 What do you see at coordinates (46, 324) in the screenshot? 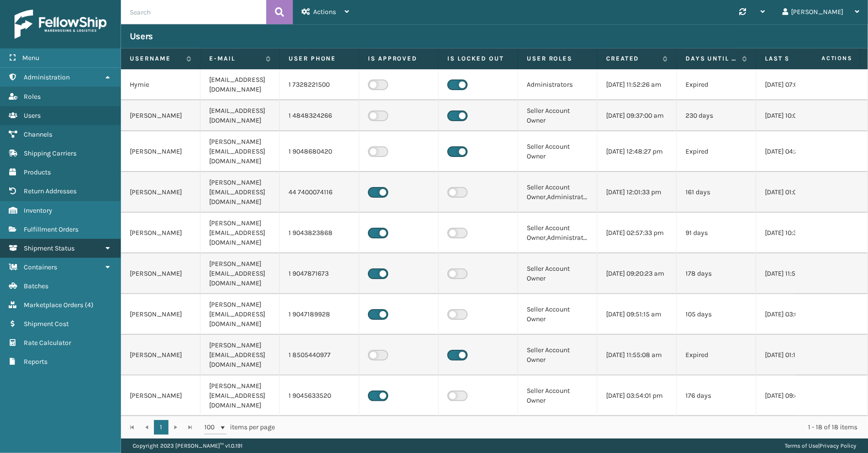
I see `span: Shipment Cost` at bounding box center [46, 324].